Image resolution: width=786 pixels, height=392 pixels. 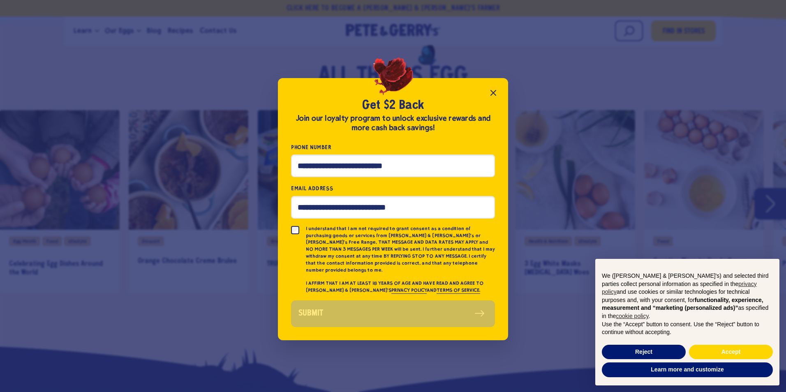 I want to click on div: Notice, so click(x=687, y=322).